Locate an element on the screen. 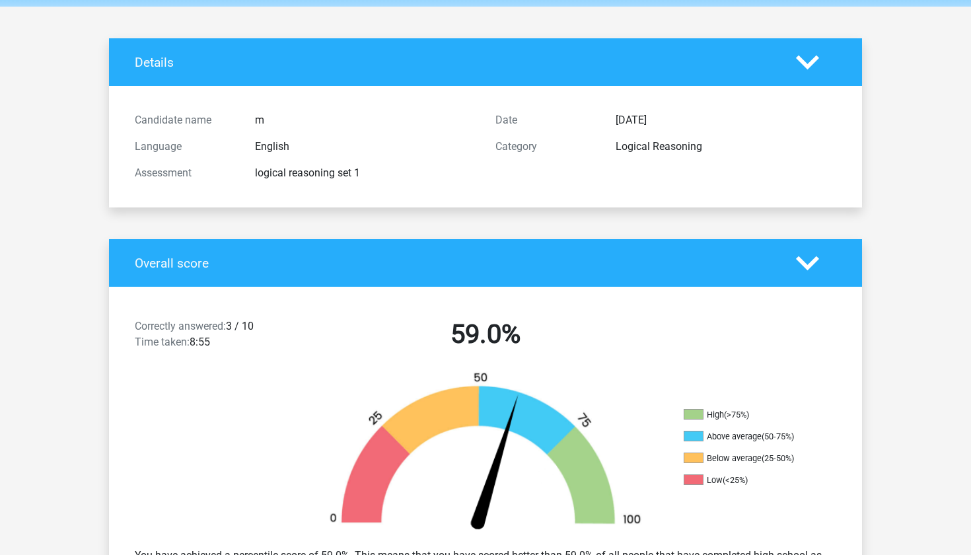 The image size is (971, 555). img: 59.be30519bd6d4.png is located at coordinates (485, 454).